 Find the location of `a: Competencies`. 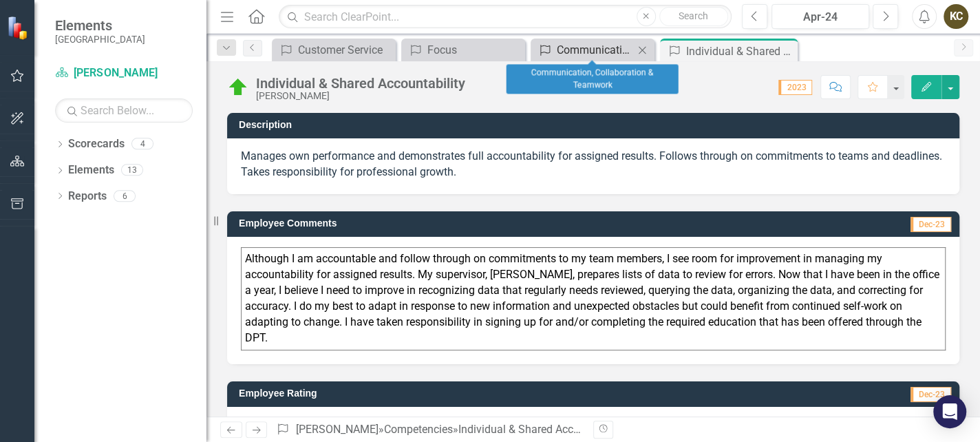

a: Competencies is located at coordinates (419, 429).